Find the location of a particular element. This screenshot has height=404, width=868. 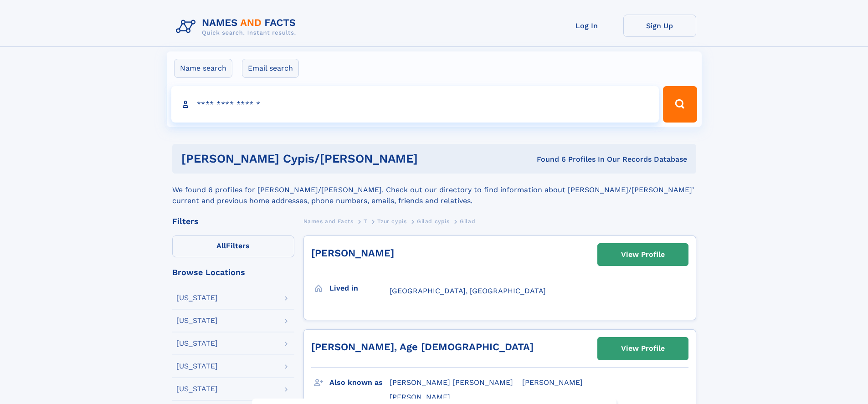

span: T is located at coordinates (366, 221).